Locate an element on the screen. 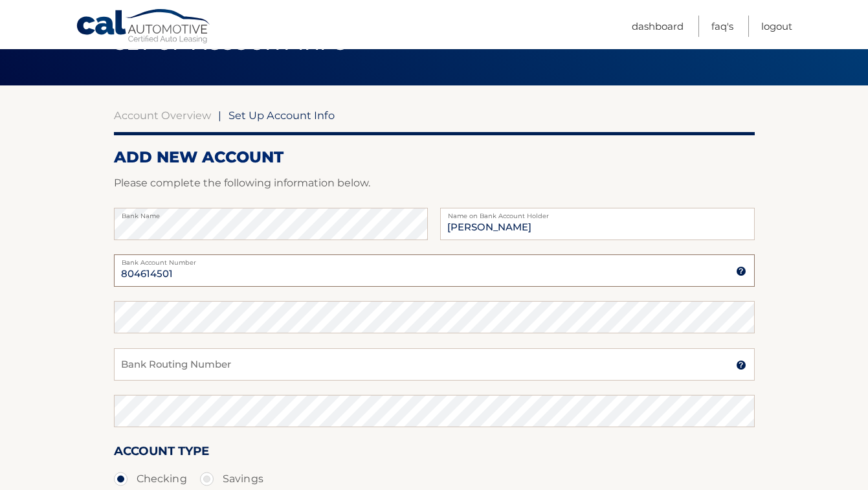 Image resolution: width=868 pixels, height=490 pixels. p: Please complete the following information below. is located at coordinates (434, 183).